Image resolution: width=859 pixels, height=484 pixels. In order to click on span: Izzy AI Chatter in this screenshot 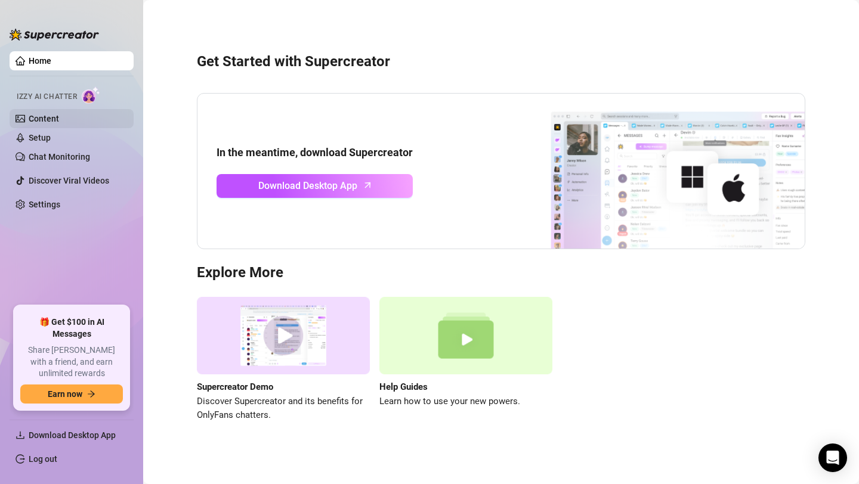, I will do `click(47, 97)`.